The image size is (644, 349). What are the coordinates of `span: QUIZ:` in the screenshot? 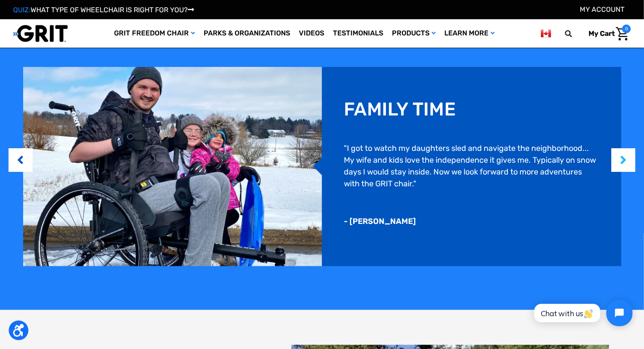 It's located at (22, 9).